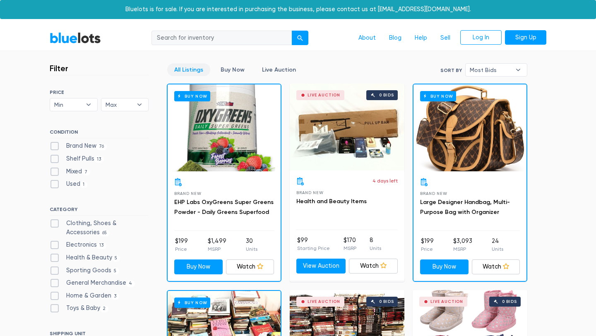 The height and width of the screenshot is (336, 596). I want to click on a: Log In, so click(481, 38).